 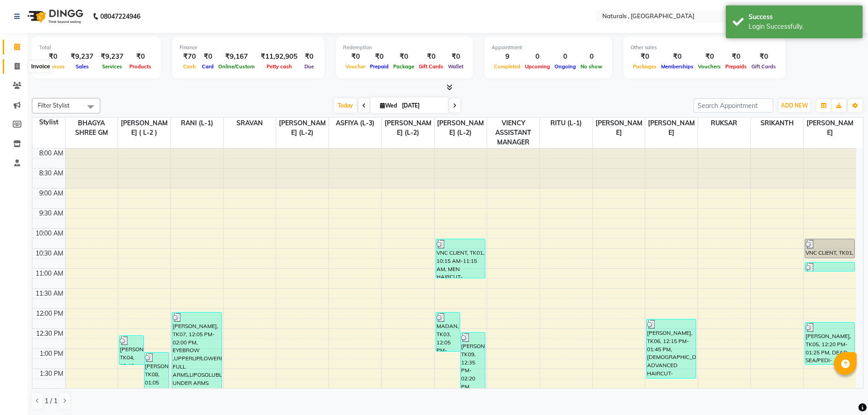 I want to click on span: 1 / 1, so click(x=51, y=401).